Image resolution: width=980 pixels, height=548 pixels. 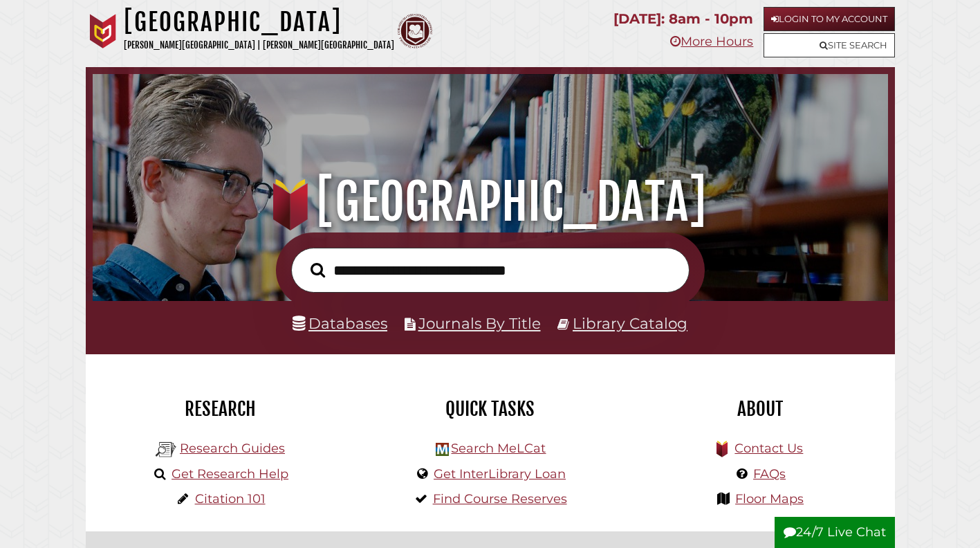 I want to click on img: Calvin Theological Seminary, so click(x=415, y=31).